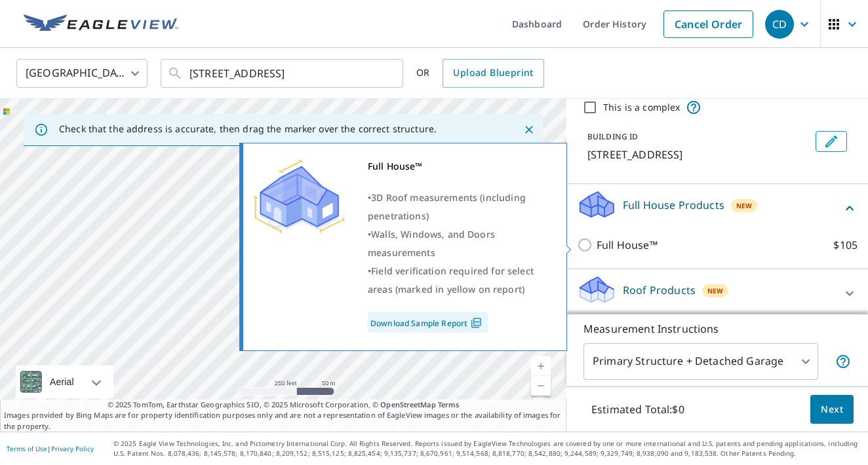 The width and height of the screenshot is (868, 465). Describe the element at coordinates (642, 107) in the screenshot. I see `label: This is a complex` at that location.